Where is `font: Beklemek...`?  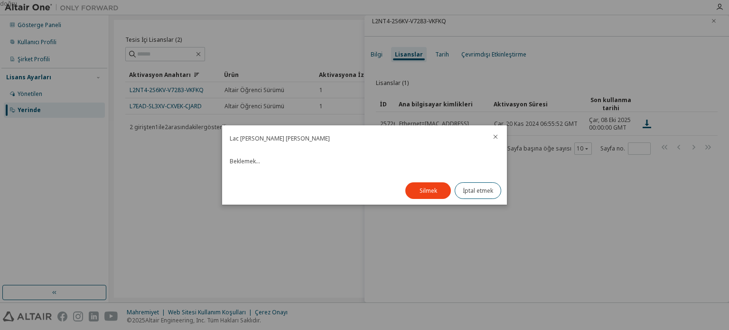 font: Beklemek... is located at coordinates (245, 161).